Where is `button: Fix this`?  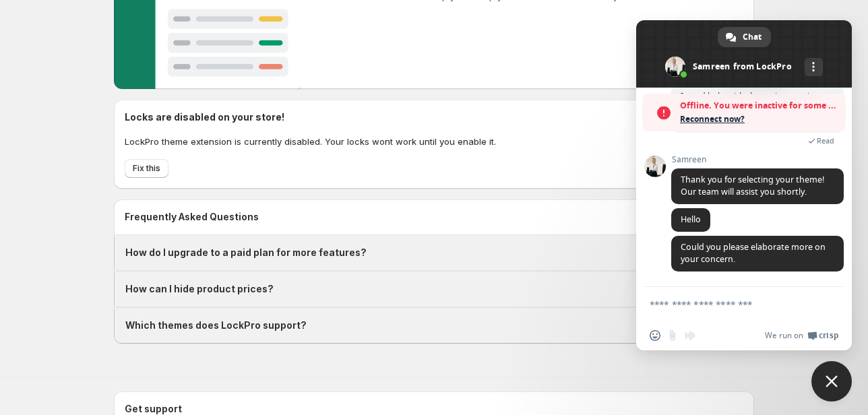
button: Fix this is located at coordinates (146, 169).